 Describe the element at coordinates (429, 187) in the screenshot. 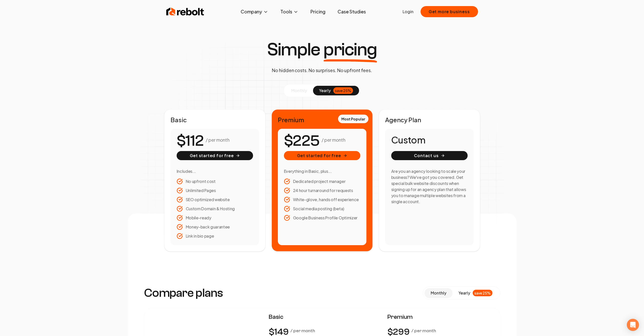

I see `h3: Are you an agency looking to scale your business? We've got you covered. Get special bulk website...` at that location.